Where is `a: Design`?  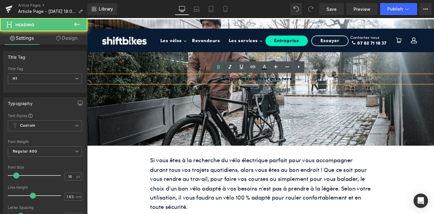 a: Design is located at coordinates (67, 38).